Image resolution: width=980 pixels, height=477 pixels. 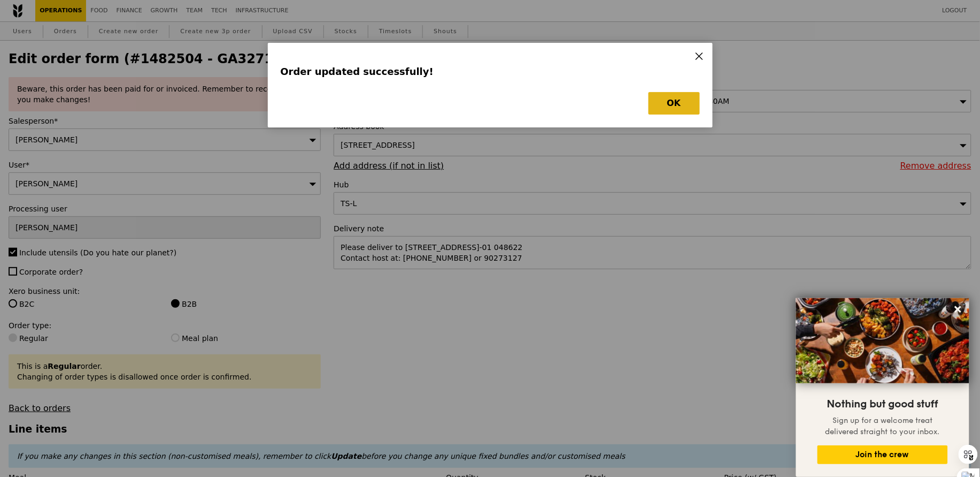 What do you see at coordinates (490, 72) in the screenshot?
I see `h3: Order updated successfully!` at bounding box center [490, 72].